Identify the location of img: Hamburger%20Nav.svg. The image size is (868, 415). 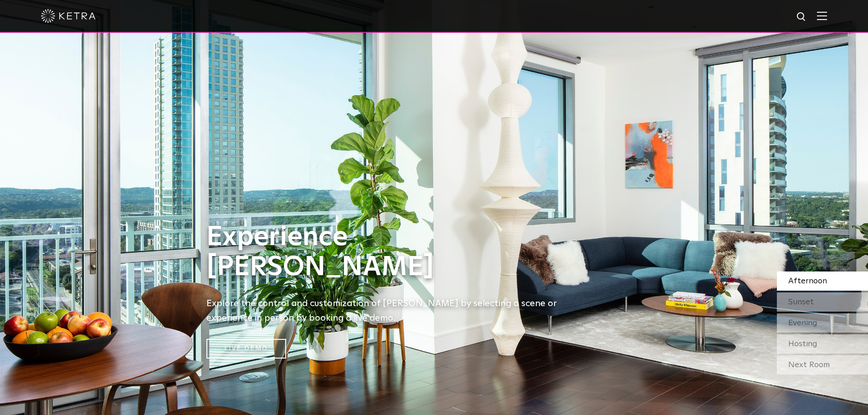
(822, 16).